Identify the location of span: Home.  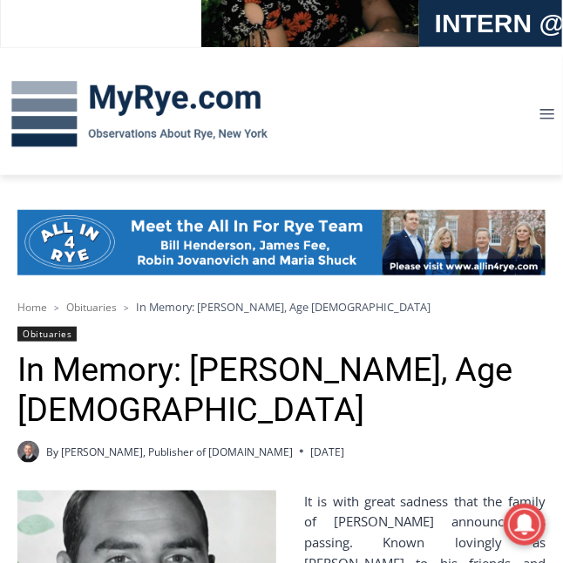
(32, 307).